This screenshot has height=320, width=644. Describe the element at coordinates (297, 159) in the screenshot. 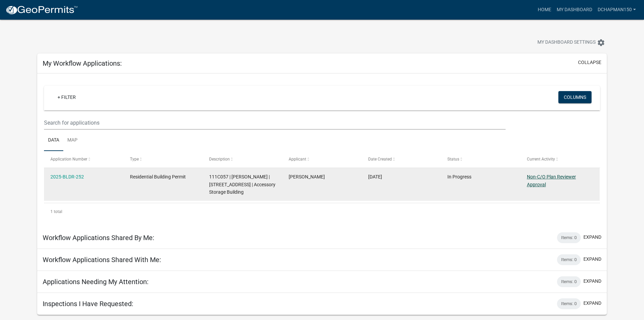

I see `span: Applicant` at that location.